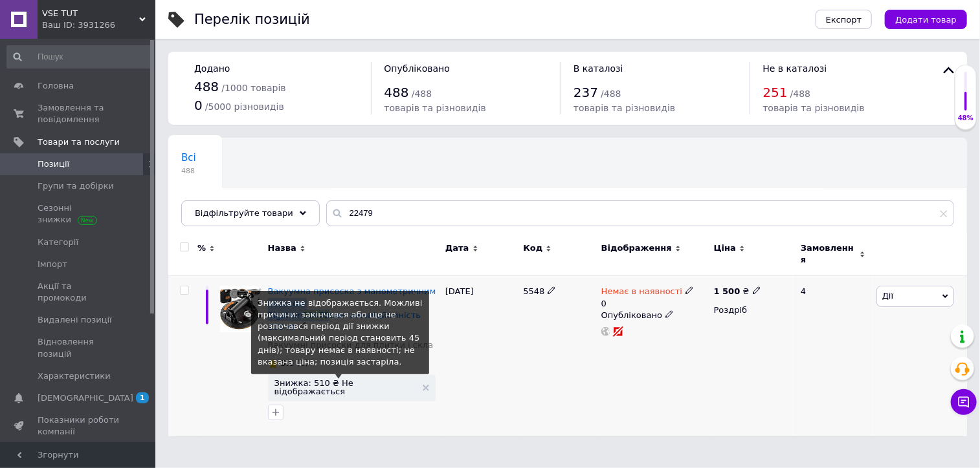 The height and width of the screenshot is (468, 980). Describe the element at coordinates (244, 212) in the screenshot. I see `span: Відфільтруйте товари` at that location.